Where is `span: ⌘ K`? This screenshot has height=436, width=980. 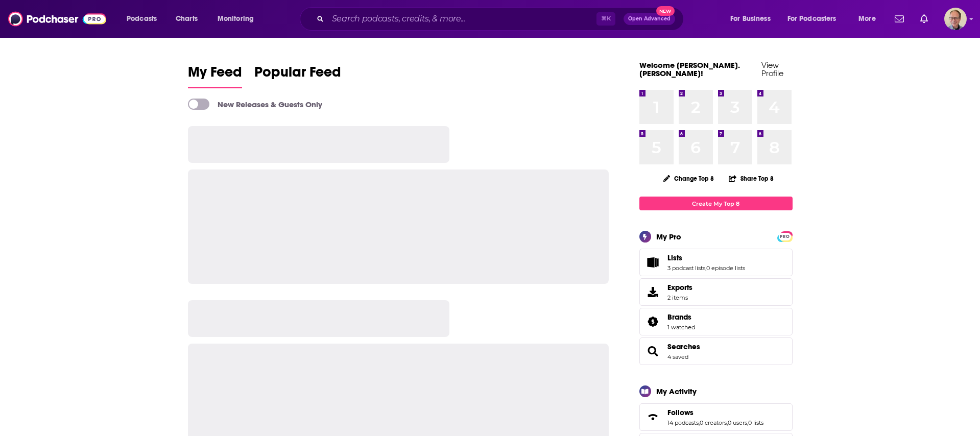
span: ⌘ K is located at coordinates (605, 19).